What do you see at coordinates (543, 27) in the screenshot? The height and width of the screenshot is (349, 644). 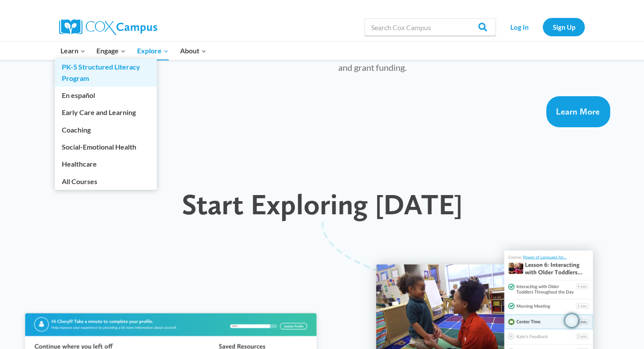 I see `nav: Secondary Navigation` at bounding box center [543, 27].